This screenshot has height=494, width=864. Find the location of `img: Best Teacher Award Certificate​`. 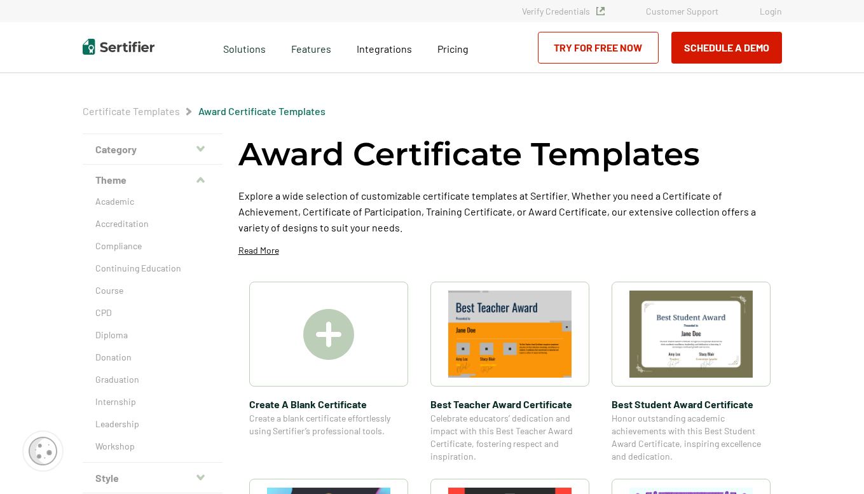

img: Best Teacher Award Certificate​ is located at coordinates (510, 334).